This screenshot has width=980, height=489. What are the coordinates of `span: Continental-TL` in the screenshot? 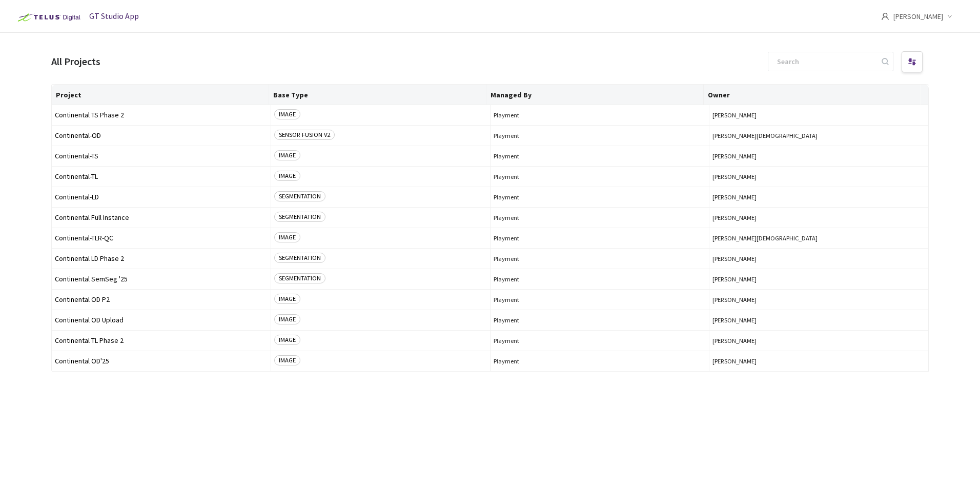 It's located at (161, 176).